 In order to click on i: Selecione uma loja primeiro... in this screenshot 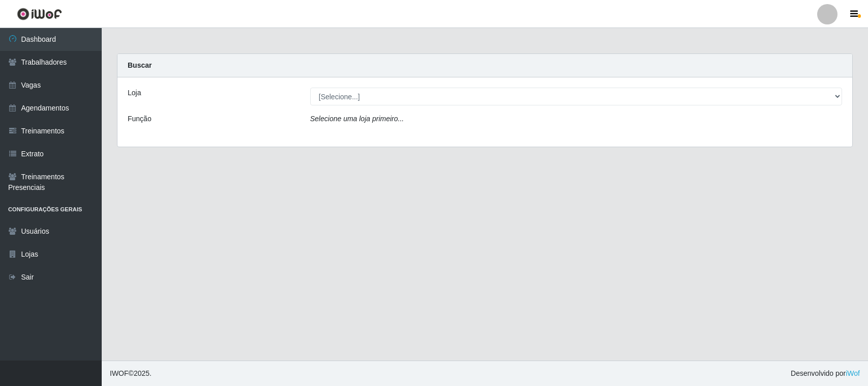, I will do `click(357, 118)`.